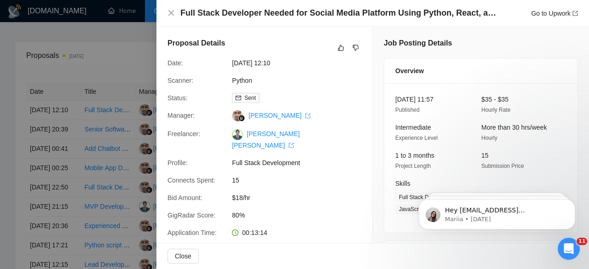  I want to click on span: Hourly, so click(489, 138).